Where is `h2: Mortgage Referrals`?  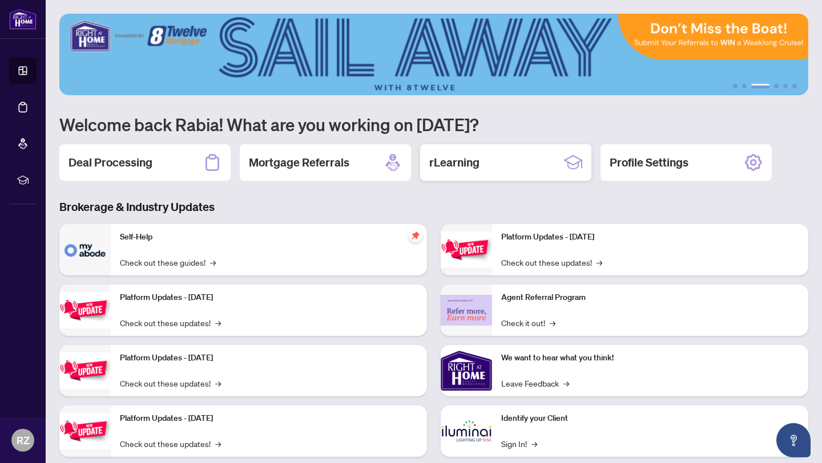
h2: Mortgage Referrals is located at coordinates (299, 163).